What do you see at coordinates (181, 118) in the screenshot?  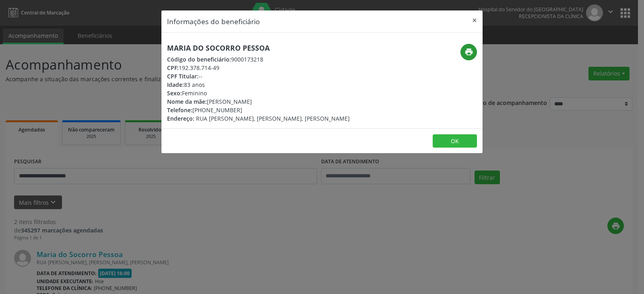 I see `span: Endereço:` at bounding box center [181, 118].